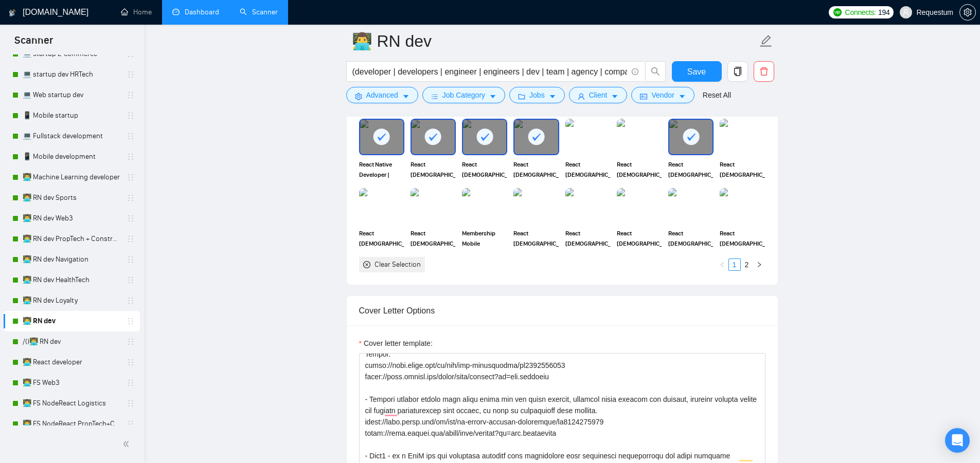 Image resolution: width=980 pixels, height=463 pixels. What do you see at coordinates (722, 265) in the screenshot?
I see `span: left` at bounding box center [722, 265].